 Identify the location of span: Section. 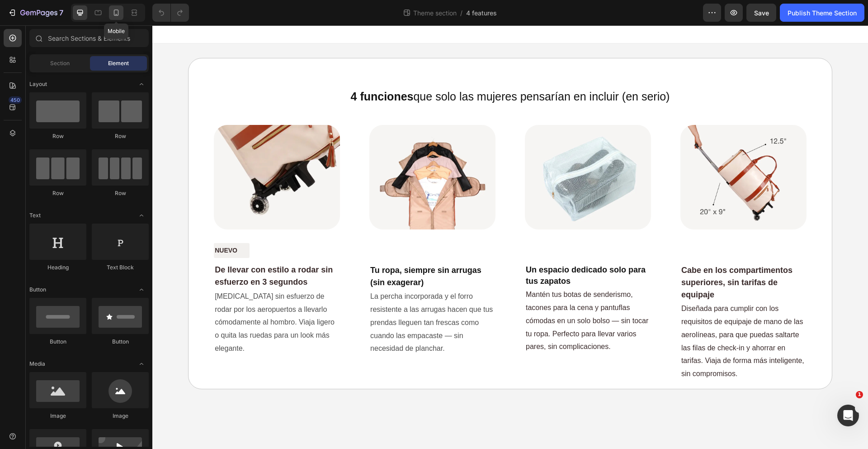
(60, 63).